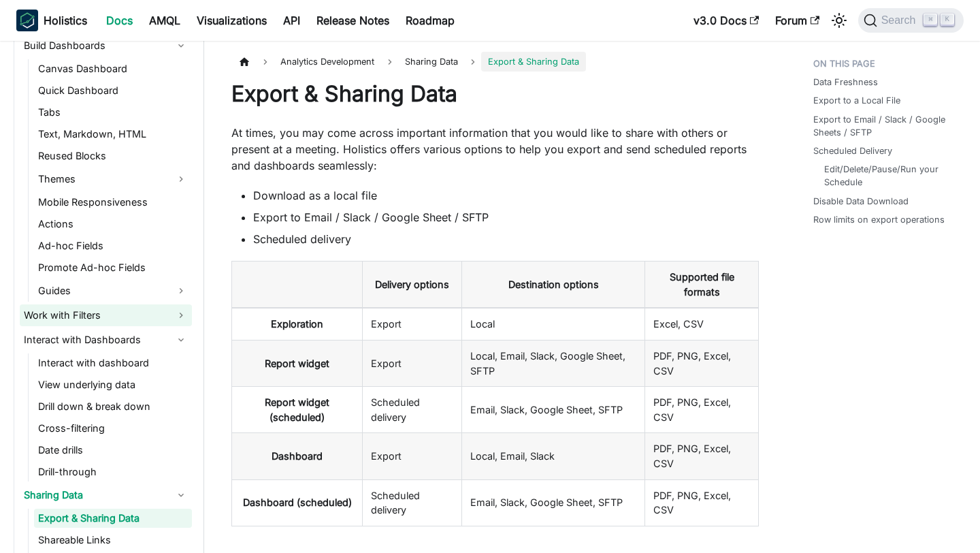 This screenshot has height=553, width=980. Describe the element at coordinates (164, 21) in the screenshot. I see `a: AMQL` at that location.